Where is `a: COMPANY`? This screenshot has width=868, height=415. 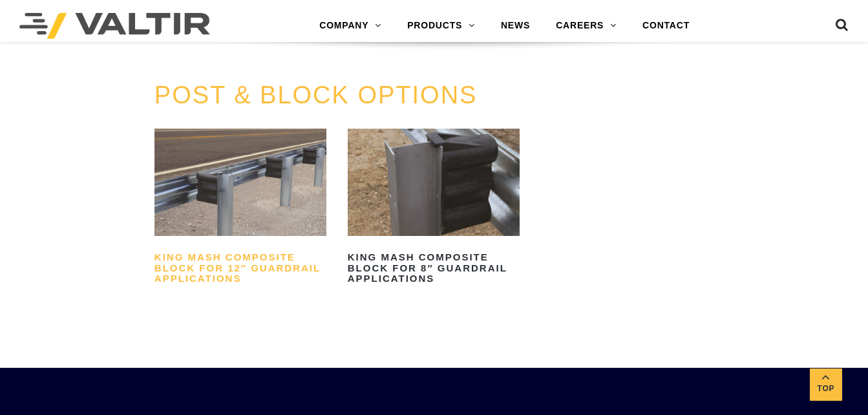 a: COMPANY is located at coordinates (351, 25).